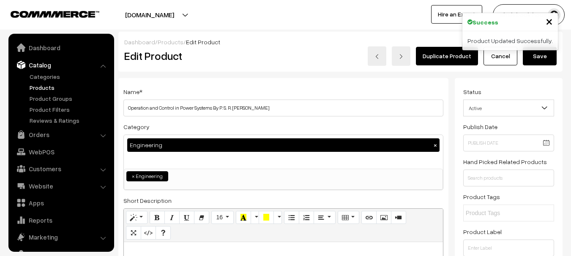  Describe the element at coordinates (61, 65) in the screenshot. I see `a: Catalog` at that location.